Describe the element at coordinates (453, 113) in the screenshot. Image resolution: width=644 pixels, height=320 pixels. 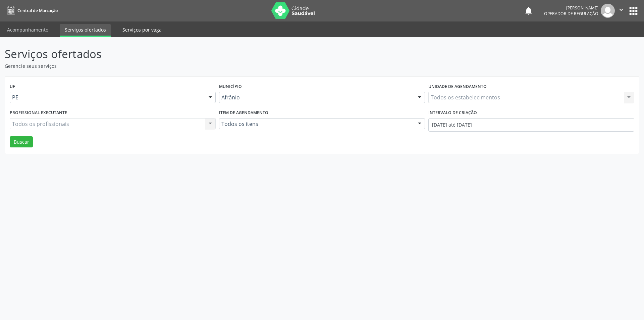
I see `label: Intervalo de criação` at that location.